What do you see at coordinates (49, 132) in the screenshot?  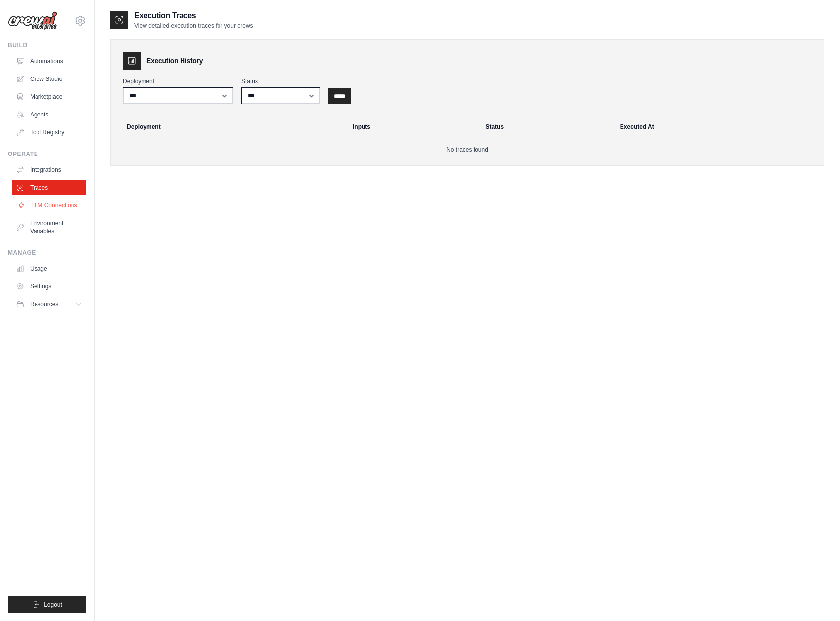 I see `a: Tool Registry` at bounding box center [49, 132].